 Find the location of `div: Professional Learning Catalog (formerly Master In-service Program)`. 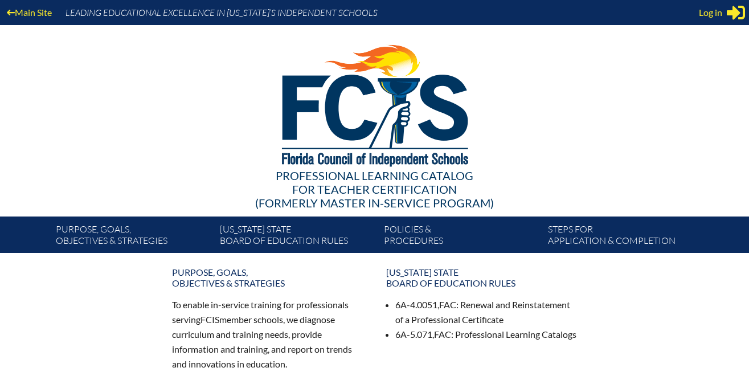

div: Professional Learning Catalog (formerly Master In-service Program) is located at coordinates (375, 189).